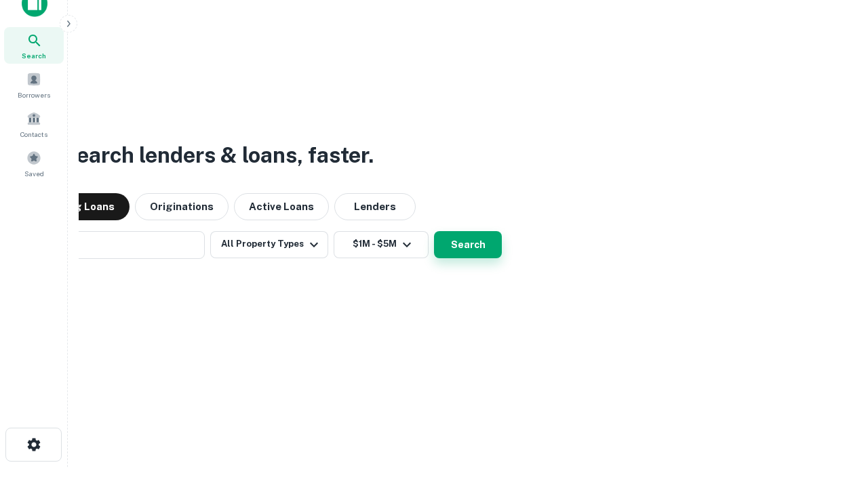 The height and width of the screenshot is (488, 868). I want to click on span: Saved, so click(34, 173).